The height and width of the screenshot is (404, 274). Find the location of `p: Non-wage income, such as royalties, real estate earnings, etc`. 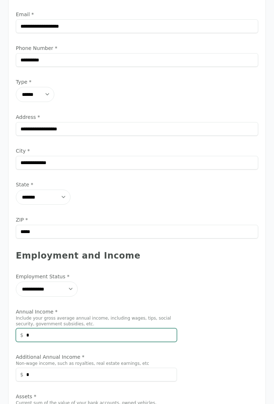

p: Non-wage income, such as royalties, real estate earnings, etc is located at coordinates (96, 364).